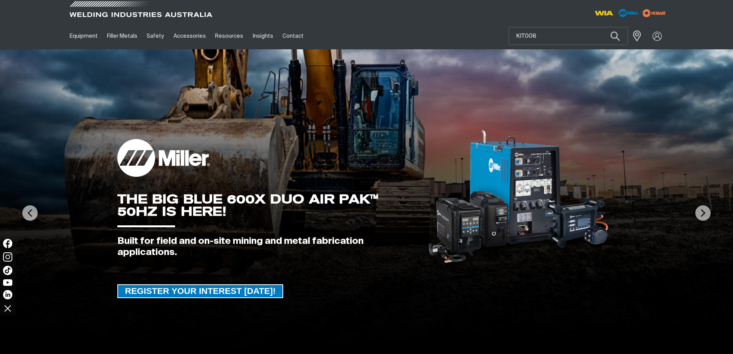 This screenshot has height=354, width=733. I want to click on img: miller, so click(654, 13).